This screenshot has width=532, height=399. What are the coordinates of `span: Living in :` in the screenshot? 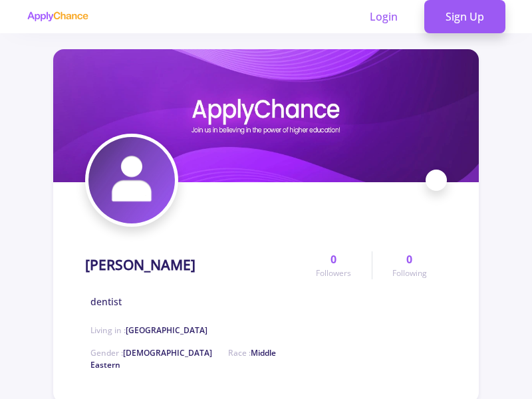 It's located at (149, 330).